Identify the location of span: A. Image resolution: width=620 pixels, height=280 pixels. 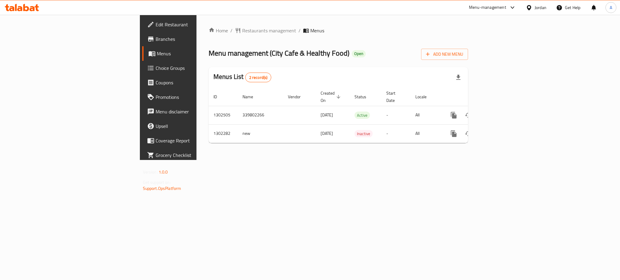
(610, 8).